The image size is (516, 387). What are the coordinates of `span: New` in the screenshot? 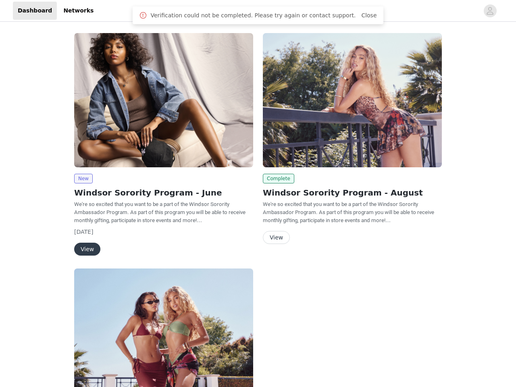 It's located at (83, 178).